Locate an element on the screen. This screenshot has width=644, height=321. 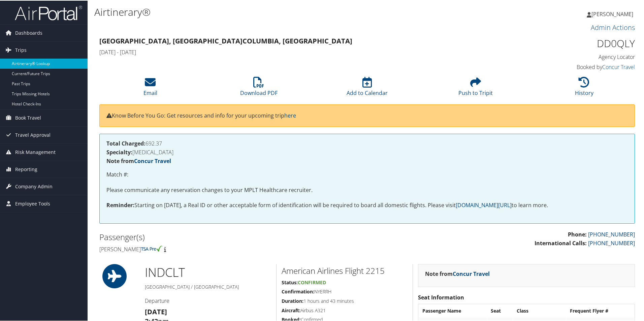
a: Email is located at coordinates (150, 88).